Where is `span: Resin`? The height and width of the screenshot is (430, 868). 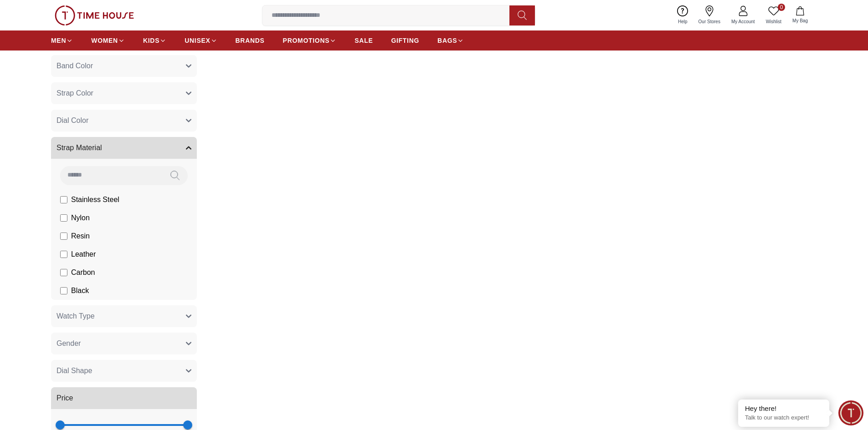 span: Resin is located at coordinates (80, 236).